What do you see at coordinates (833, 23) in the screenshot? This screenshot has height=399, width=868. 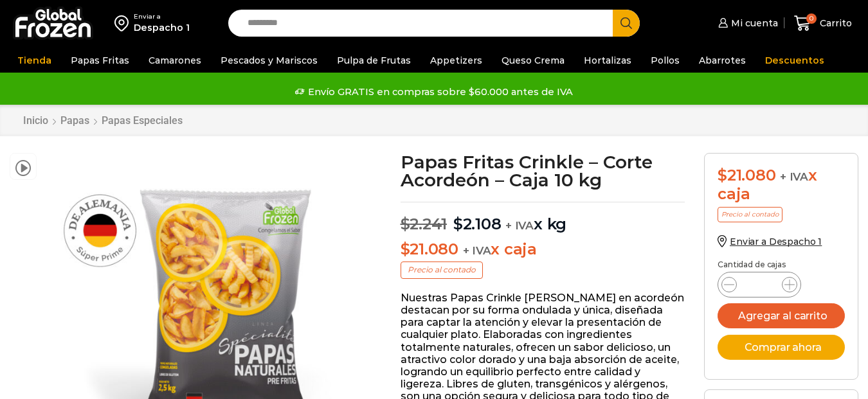 I see `span: Carrito` at bounding box center [833, 23].